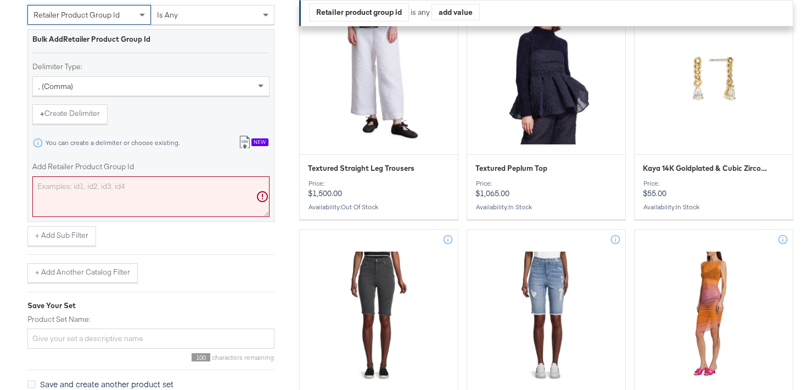 The height and width of the screenshot is (390, 807). What do you see at coordinates (546, 189) in the screenshot?
I see `p: $1,065.00` at bounding box center [546, 189].